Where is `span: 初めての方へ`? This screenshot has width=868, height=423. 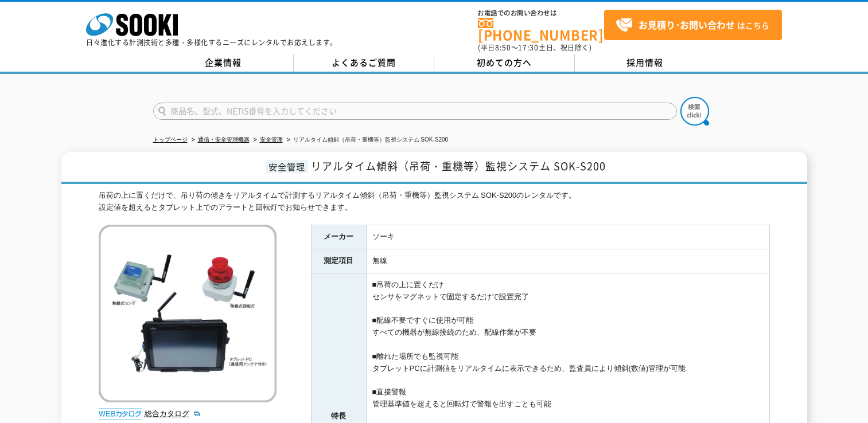 span: 初めての方へ is located at coordinates (505, 62).